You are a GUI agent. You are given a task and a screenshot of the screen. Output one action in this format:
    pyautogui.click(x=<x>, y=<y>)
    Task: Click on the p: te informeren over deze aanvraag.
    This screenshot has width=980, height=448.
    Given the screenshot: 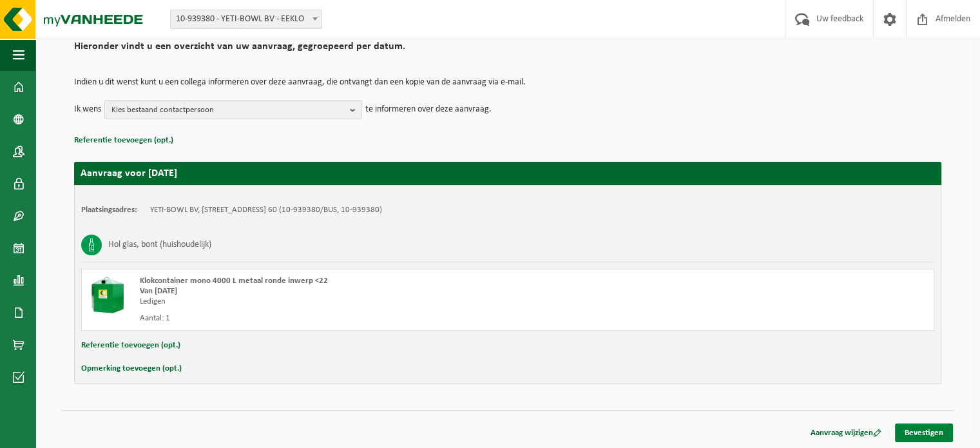 What is the action you would take?
    pyautogui.click(x=429, y=110)
    